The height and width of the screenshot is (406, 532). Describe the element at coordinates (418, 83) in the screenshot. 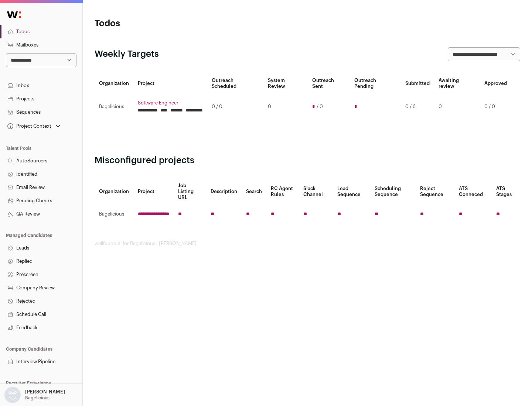

I see `th: Submitted` at that location.